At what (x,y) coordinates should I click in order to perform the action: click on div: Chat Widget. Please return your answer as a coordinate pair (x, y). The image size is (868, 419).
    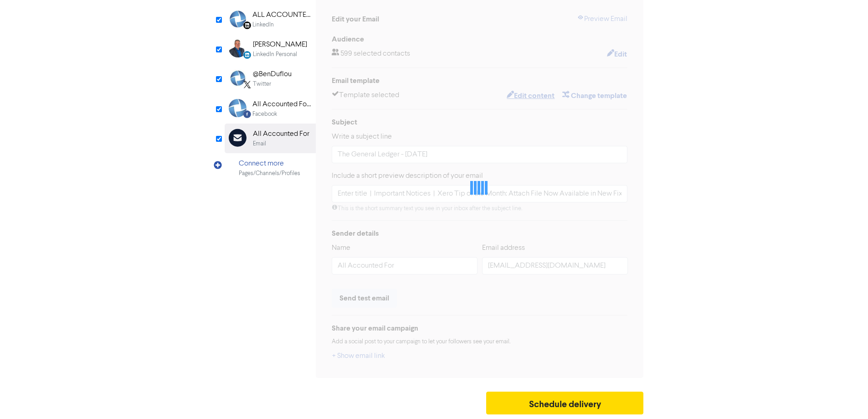
    Looking at the image, I should click on (811, 370).